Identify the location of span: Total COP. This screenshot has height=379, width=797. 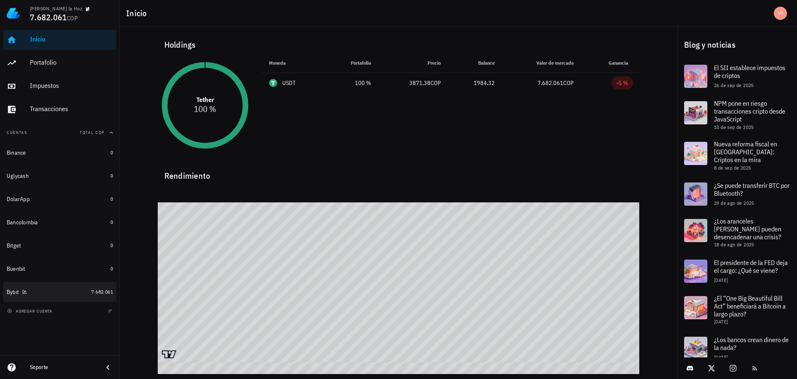
(92, 132).